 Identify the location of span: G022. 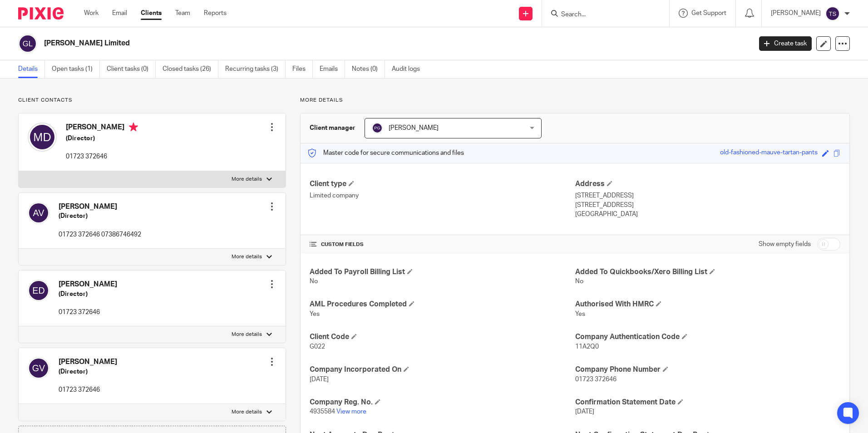
(318, 347).